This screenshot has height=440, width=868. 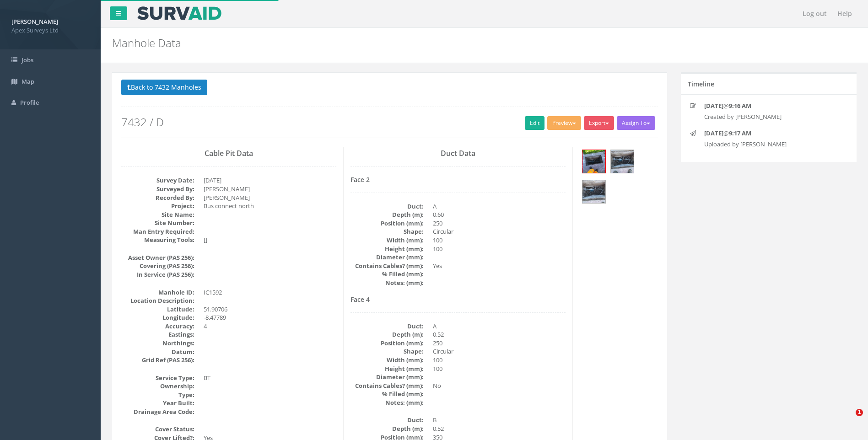 What do you see at coordinates (158, 343) in the screenshot?
I see `dt: Northings:` at bounding box center [158, 343].